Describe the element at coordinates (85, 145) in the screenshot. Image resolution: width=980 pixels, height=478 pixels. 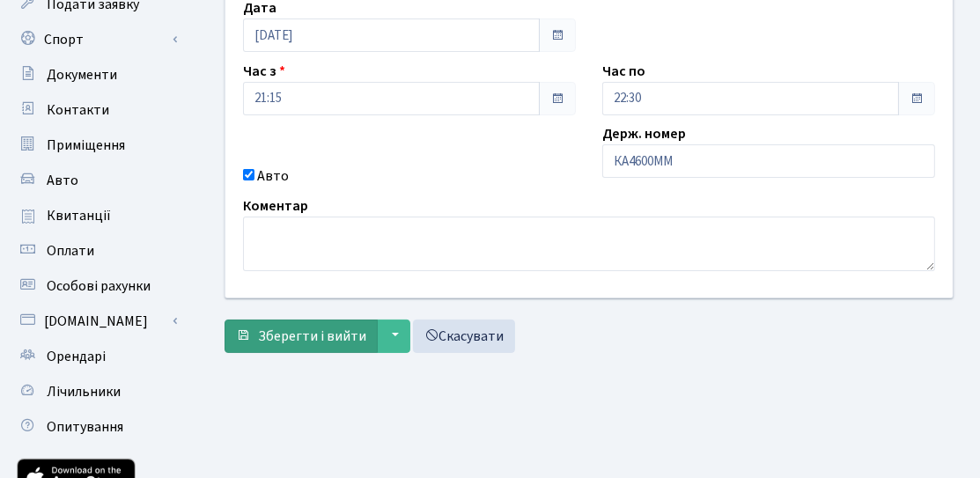
I see `span: Приміщення` at that location.